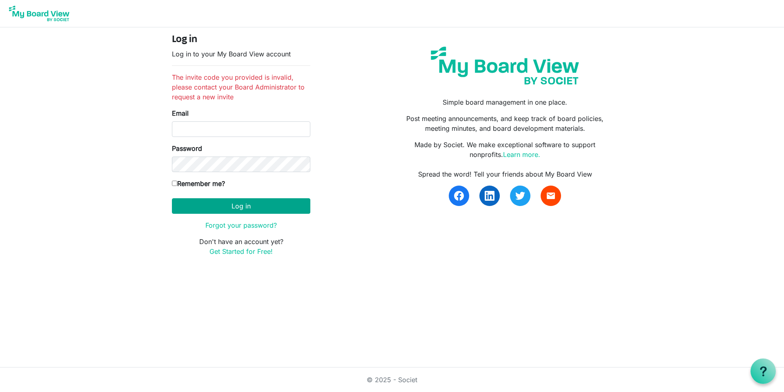 This screenshot has width=784, height=392. What do you see at coordinates (241, 251) in the screenshot?
I see `a: Get Started for Free!` at bounding box center [241, 251].